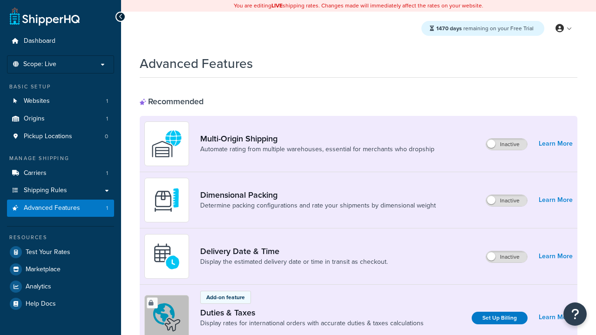  Describe the element at coordinates (61, 287) in the screenshot. I see `li: Analytics` at that location.